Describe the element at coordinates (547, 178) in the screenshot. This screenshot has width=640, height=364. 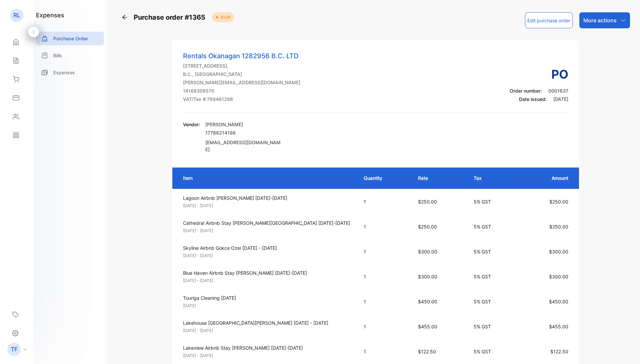
I see `p: Amount` at that location.